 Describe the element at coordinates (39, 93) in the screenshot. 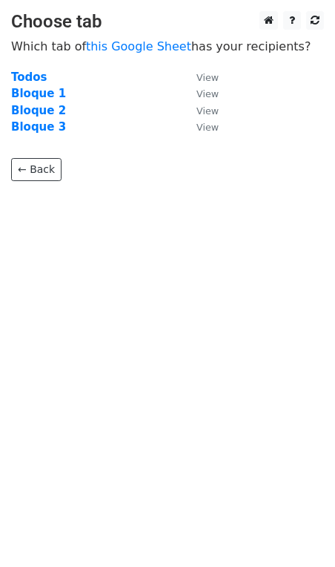

I see `strong: Bloque 1` at that location.